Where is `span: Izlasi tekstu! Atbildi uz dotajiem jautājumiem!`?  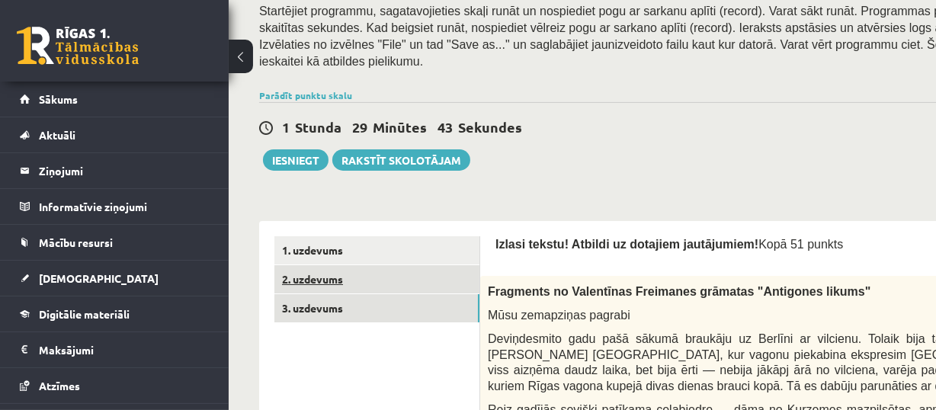
span: Izlasi tekstu! Atbildi uz dotajiem jautājumiem! is located at coordinates (626, 244).